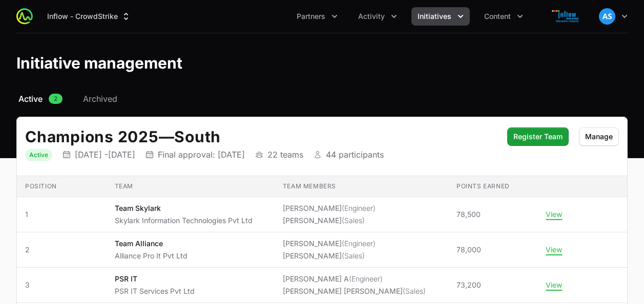  Describe the element at coordinates (599, 137) in the screenshot. I see `span: Manage` at that location.